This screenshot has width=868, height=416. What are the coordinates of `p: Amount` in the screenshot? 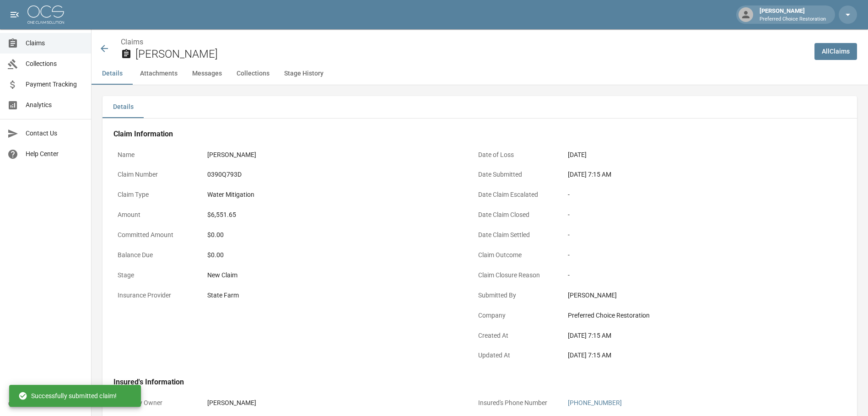 It's located at (154, 214).